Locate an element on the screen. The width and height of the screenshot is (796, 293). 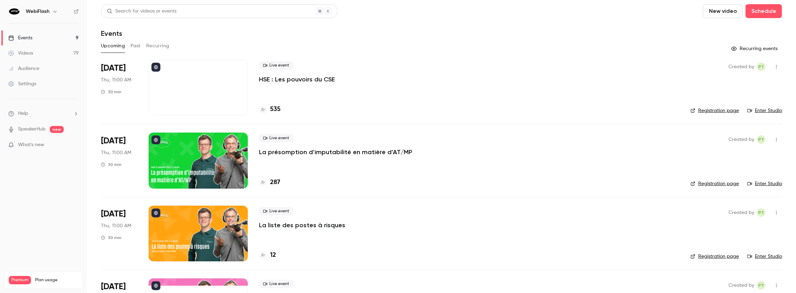
button: Recurring events is located at coordinates (755, 49).